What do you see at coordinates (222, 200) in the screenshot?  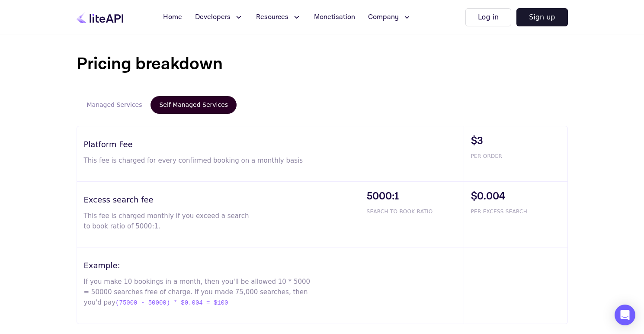 I see `h3: Excess search fee` at bounding box center [222, 200].